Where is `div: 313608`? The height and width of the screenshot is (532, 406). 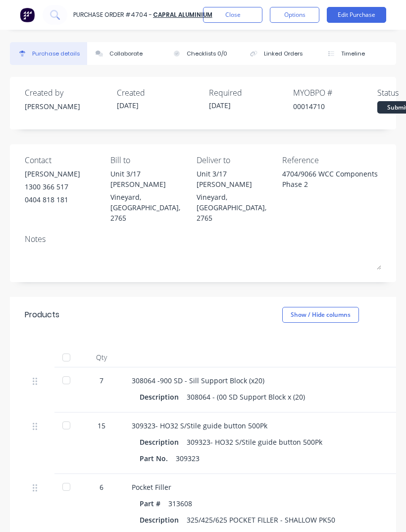
div: 313608 is located at coordinates (181, 502).